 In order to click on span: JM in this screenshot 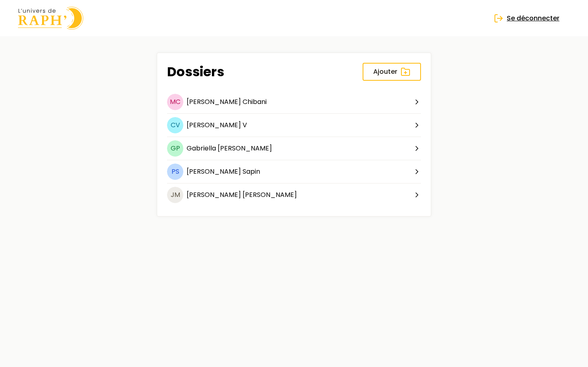, I will do `click(175, 195)`.